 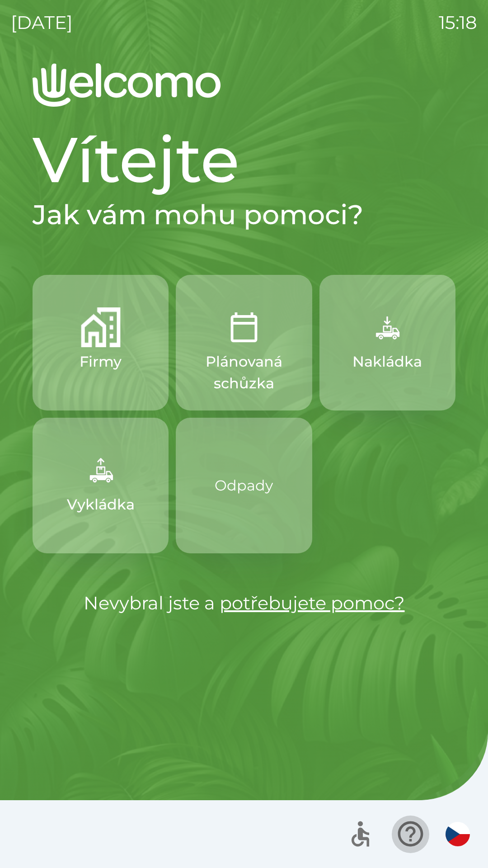 What do you see at coordinates (387, 343) in the screenshot?
I see `button: Nakládka` at bounding box center [387, 343].